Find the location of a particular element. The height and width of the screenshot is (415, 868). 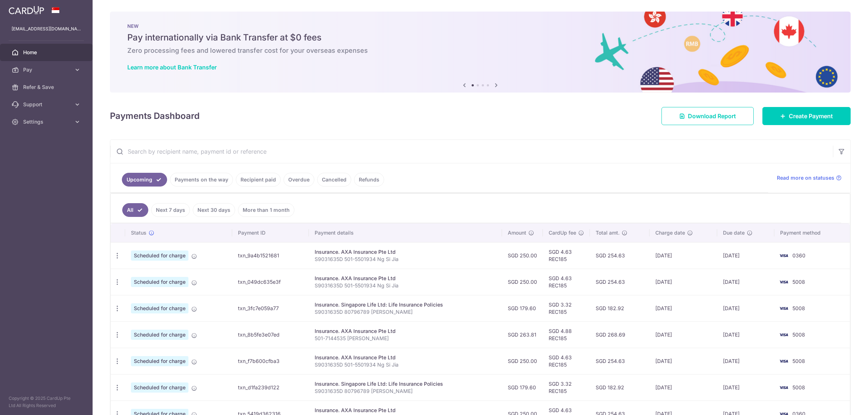

td: txn_049dc635e3f is located at coordinates (271, 281).